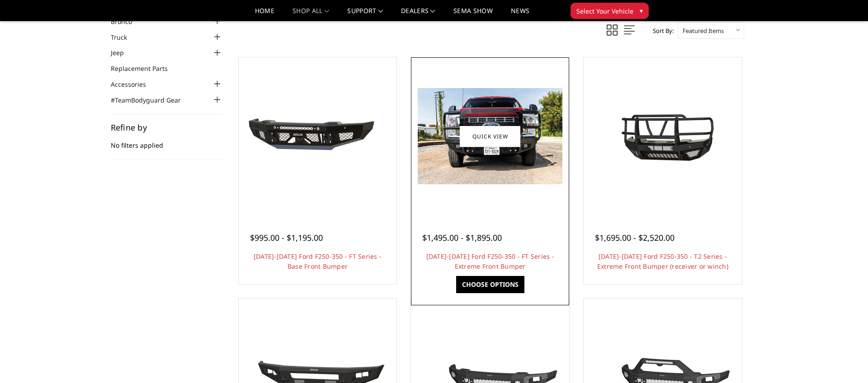  Describe the element at coordinates (462, 238) in the screenshot. I see `span: $1,495.00 - $1,895.00` at that location.